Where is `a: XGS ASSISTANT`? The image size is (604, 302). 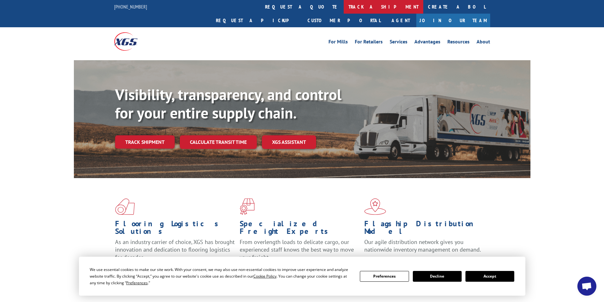 a: XGS ASSISTANT is located at coordinates (289, 142).